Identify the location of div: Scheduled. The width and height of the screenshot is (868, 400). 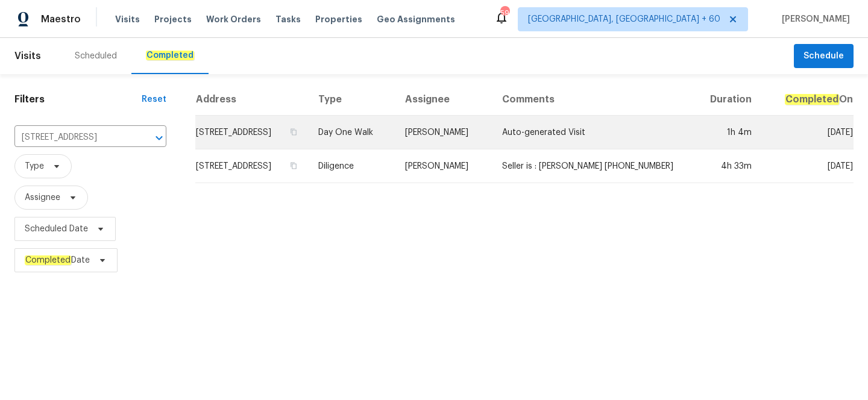
(96, 56).